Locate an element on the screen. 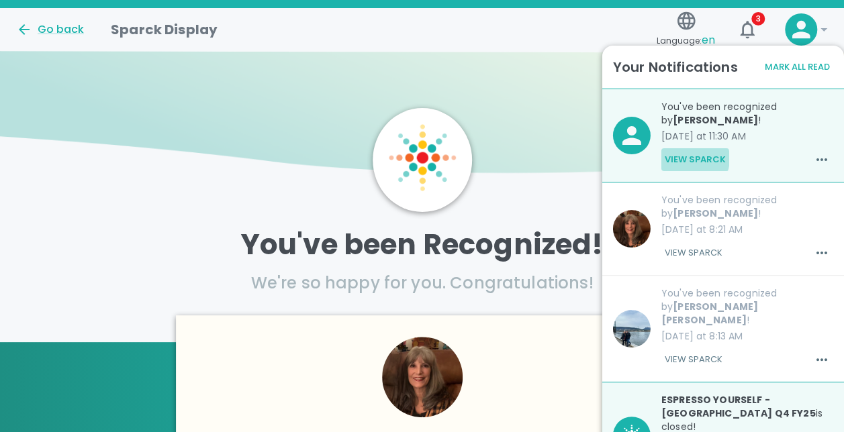  button: Mark All Read is located at coordinates (797, 67).